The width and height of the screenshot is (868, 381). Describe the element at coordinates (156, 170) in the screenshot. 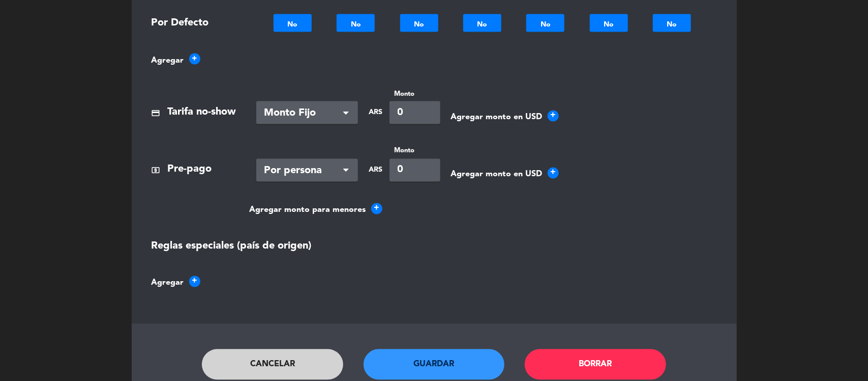

I see `span: local_atm` at that location.